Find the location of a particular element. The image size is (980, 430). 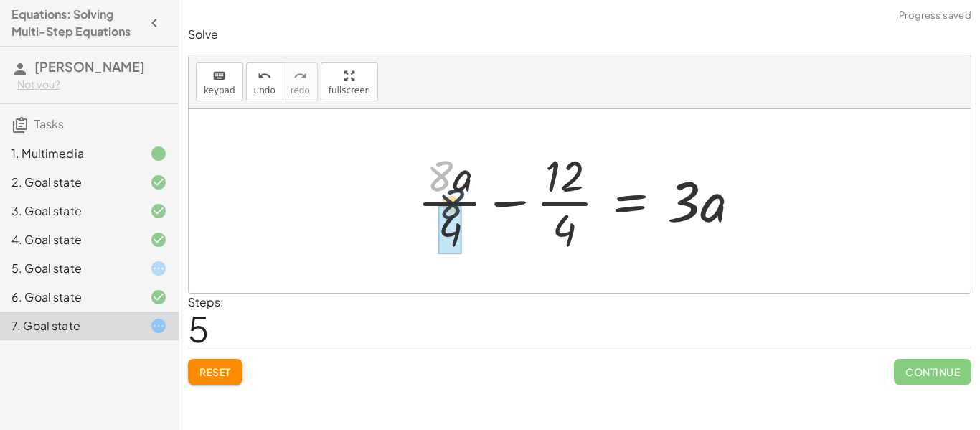

div: 7. Goal state is located at coordinates (69, 326).